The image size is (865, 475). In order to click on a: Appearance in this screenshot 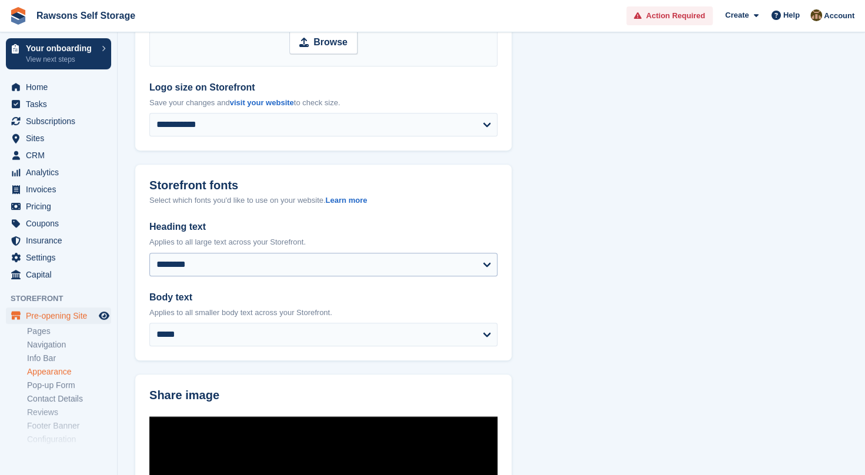, I will do `click(69, 371)`.